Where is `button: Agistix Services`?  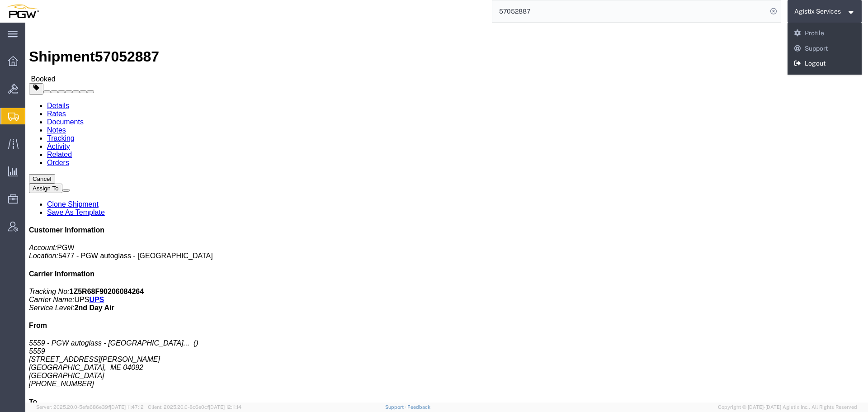 button: Agistix Services is located at coordinates (825, 12).